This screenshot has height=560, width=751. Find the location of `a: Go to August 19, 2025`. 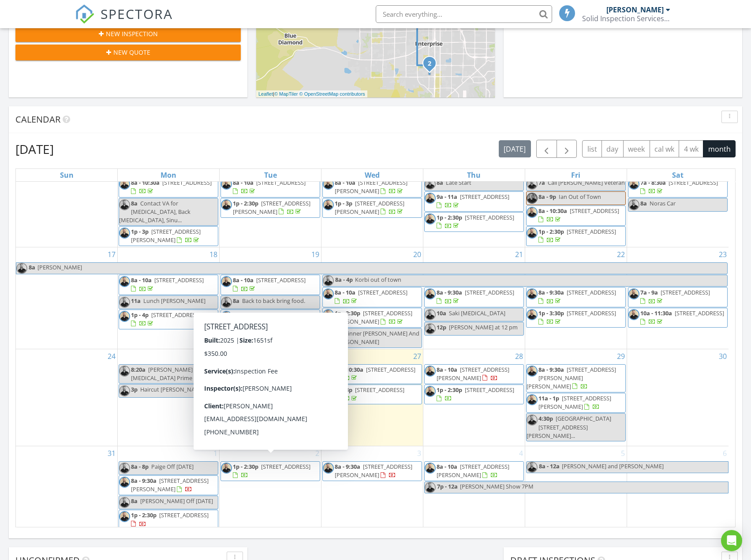

a: Go to August 19, 2025 is located at coordinates (316, 255).